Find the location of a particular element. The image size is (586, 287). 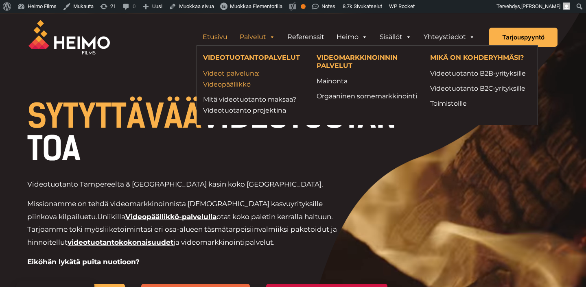

a: Videotuotanto B2C-yrityksille is located at coordinates (480, 88).